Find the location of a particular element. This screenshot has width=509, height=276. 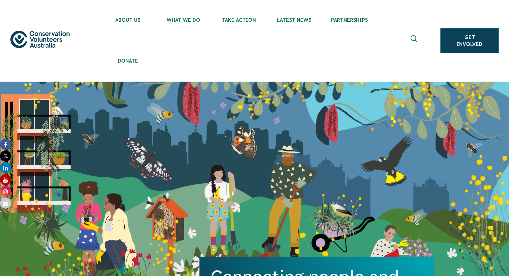

span: Expand search box is located at coordinates (415, 41).